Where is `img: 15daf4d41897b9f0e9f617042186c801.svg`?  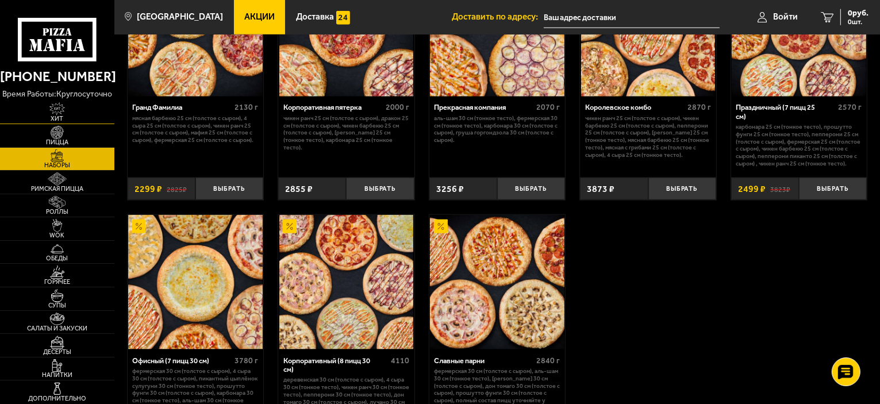 img: 15daf4d41897b9f0e9f617042186c801.svg is located at coordinates (343, 18).